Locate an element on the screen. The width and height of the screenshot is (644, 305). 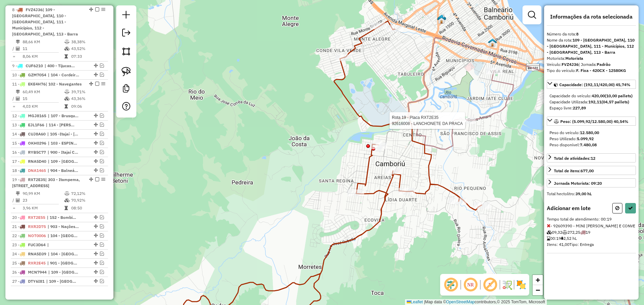
strong: Motorista is located at coordinates (574, 58).